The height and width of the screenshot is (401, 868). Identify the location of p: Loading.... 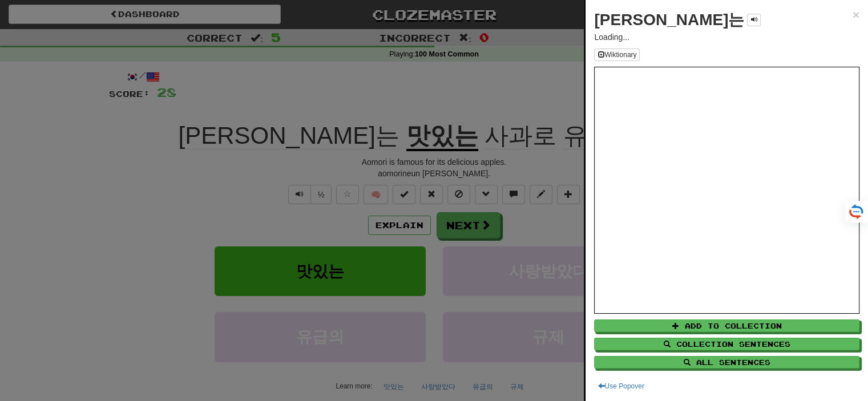
(727, 37).